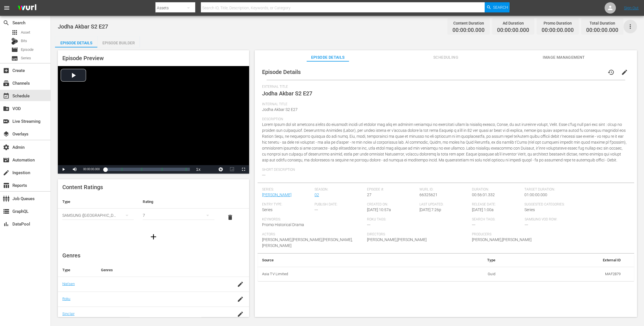  Describe the element at coordinates (6, 147) in the screenshot. I see `span: Admin` at that location.